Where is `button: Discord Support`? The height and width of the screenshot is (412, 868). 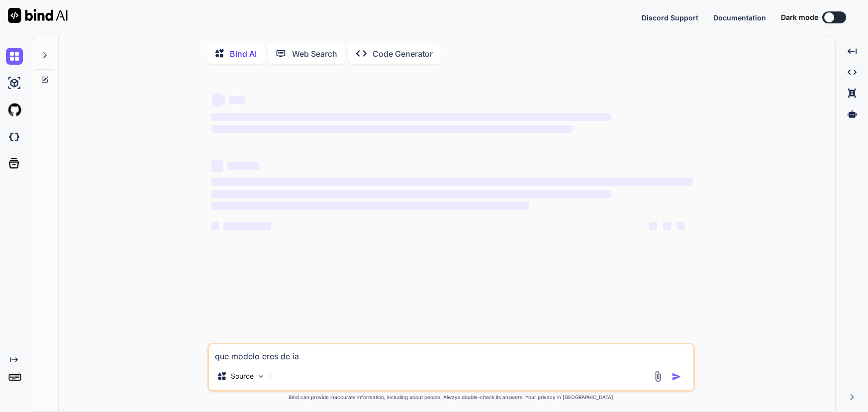
button: Discord Support is located at coordinates (670, 17).